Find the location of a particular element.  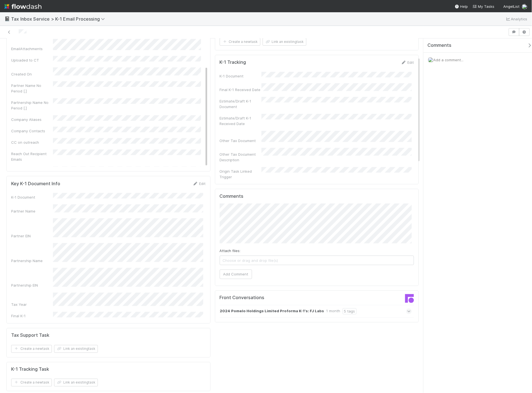

a: My Tasks is located at coordinates (484, 6).